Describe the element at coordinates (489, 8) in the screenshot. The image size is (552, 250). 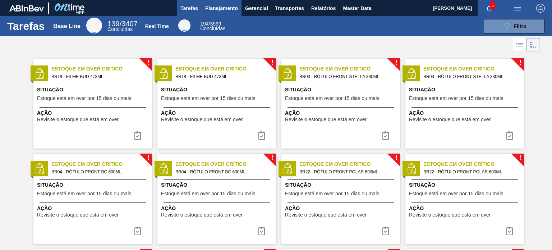
I see `button: Notificações` at that location.